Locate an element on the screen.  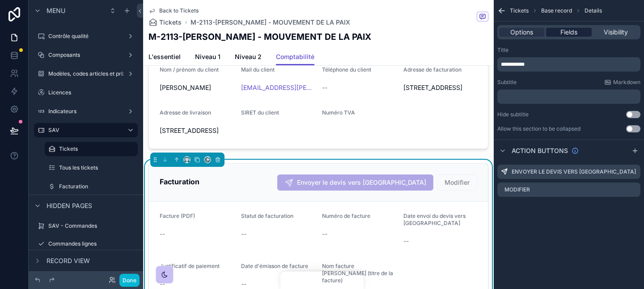
span: Action buttons is located at coordinates (539, 151).